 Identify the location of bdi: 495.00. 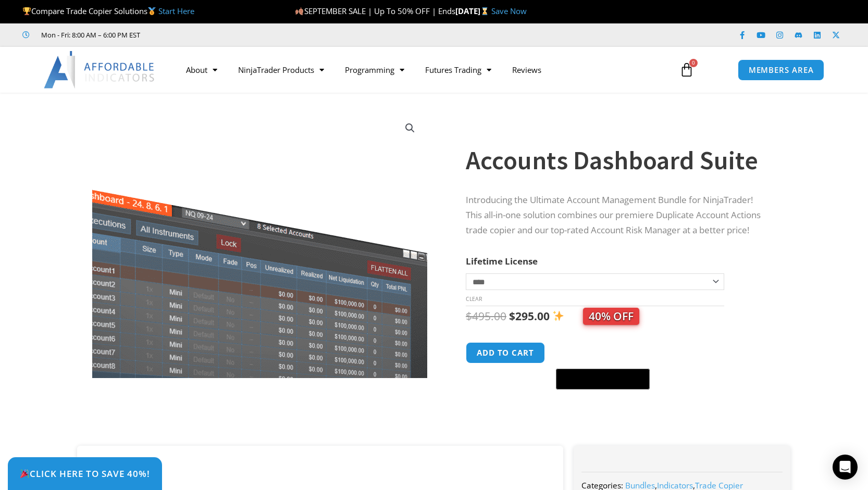
(487, 316).